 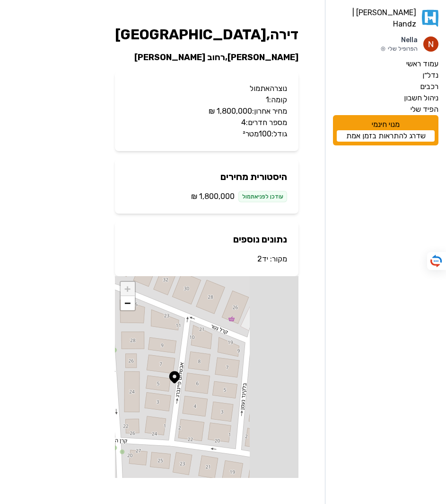 What do you see at coordinates (207, 176) in the screenshot?
I see `h2: היסטורית מחירים` at bounding box center [207, 176].